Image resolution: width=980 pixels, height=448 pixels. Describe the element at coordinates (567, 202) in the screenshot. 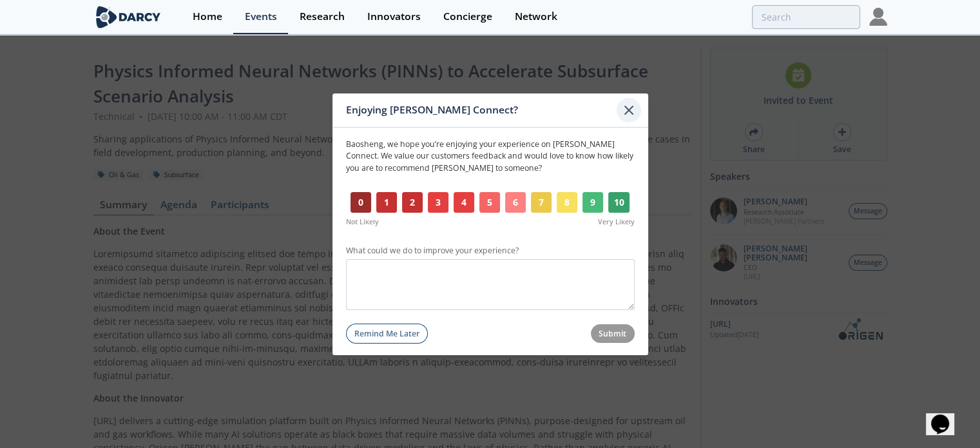

I see `button: 8` at that location.